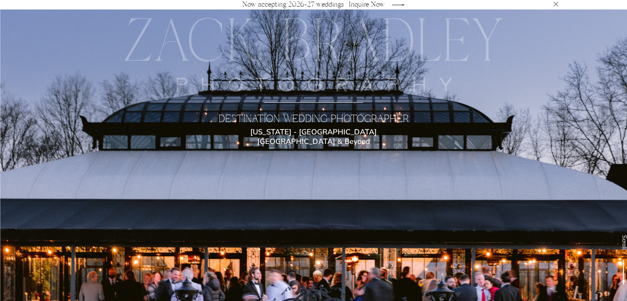  I want to click on h2: Destination Wedding Photographer, so click(314, 120).